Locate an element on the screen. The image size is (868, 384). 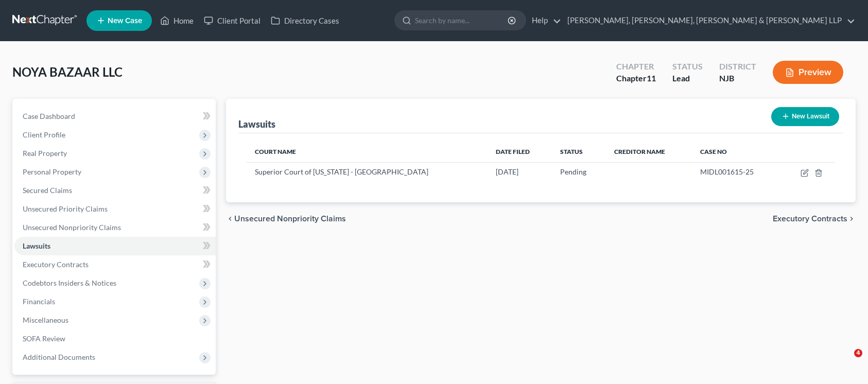
a: Directory Cases is located at coordinates (305, 21).